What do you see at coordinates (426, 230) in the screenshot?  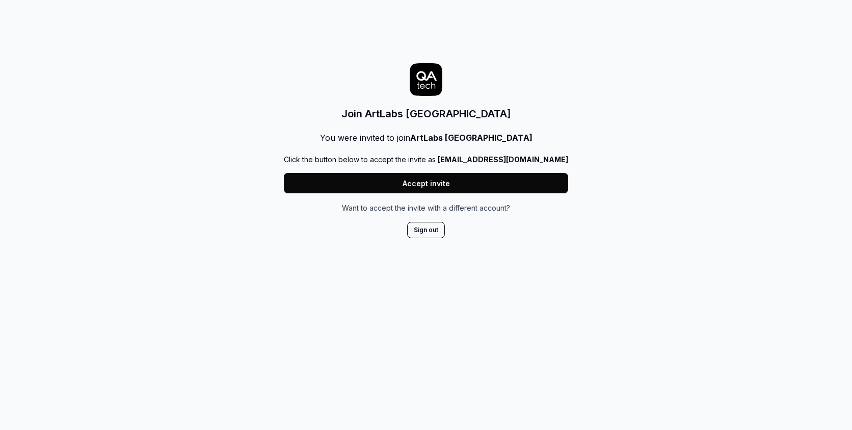 I see `button: Sign out` at bounding box center [426, 230].